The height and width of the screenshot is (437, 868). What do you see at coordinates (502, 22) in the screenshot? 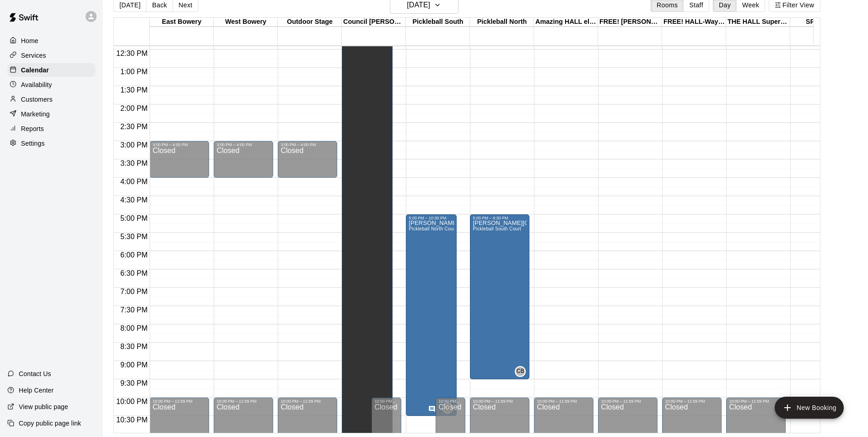
I see `div: Pickleball North` at bounding box center [502, 22].